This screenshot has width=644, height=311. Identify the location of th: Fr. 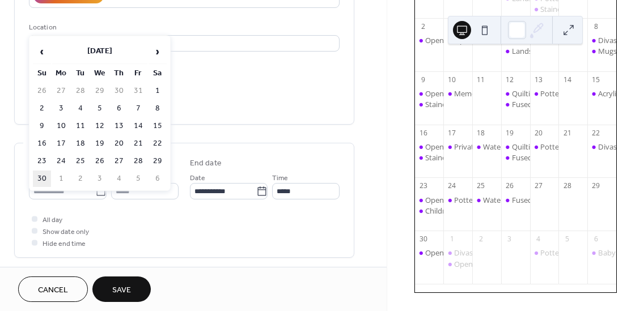
(138, 73).